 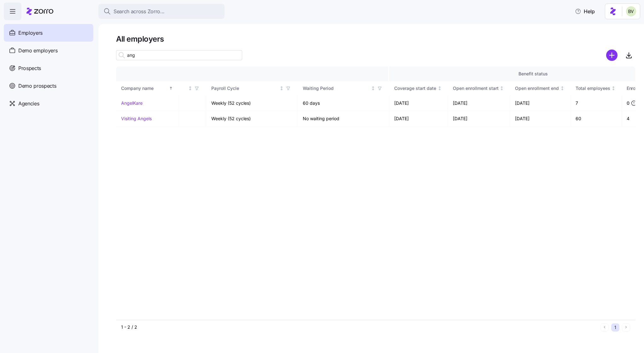 What do you see at coordinates (171, 89) in the screenshot?
I see `div: Sorted ascending` at bounding box center [171, 89].